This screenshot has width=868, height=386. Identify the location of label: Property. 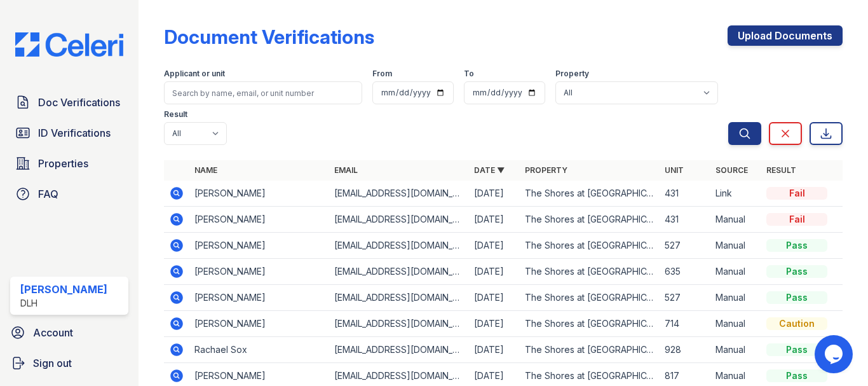
(572, 74).